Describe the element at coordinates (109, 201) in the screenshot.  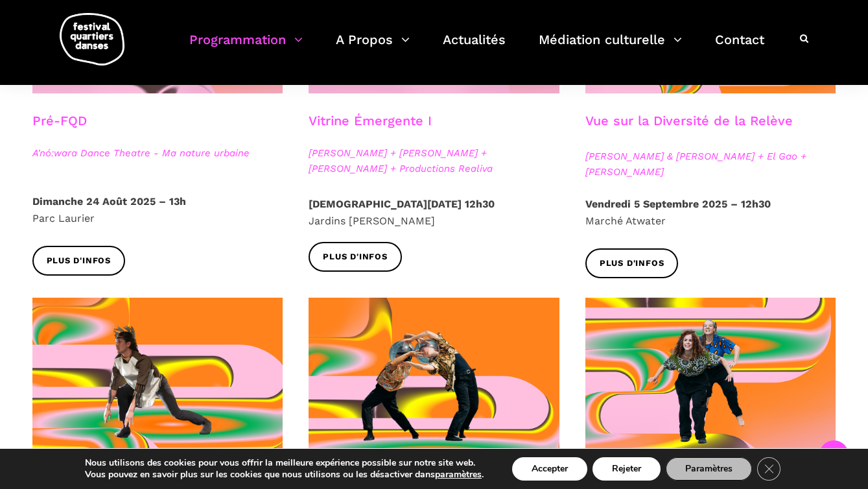
I see `strong: Dimanche 24 Août 2025 – 13h` at that location.